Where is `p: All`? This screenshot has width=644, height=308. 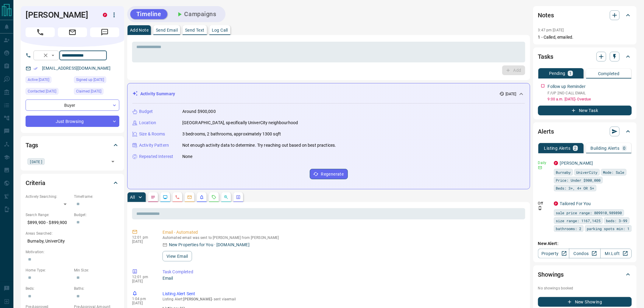
p: All is located at coordinates (132, 197).